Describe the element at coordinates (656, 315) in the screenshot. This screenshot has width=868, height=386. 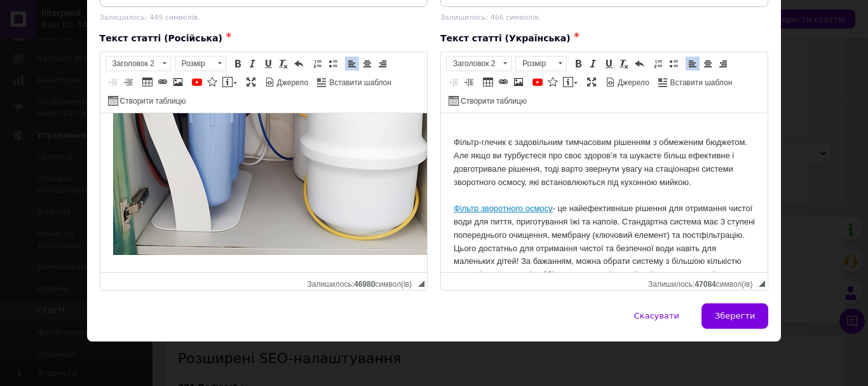
I see `span: Скасувати` at that location.